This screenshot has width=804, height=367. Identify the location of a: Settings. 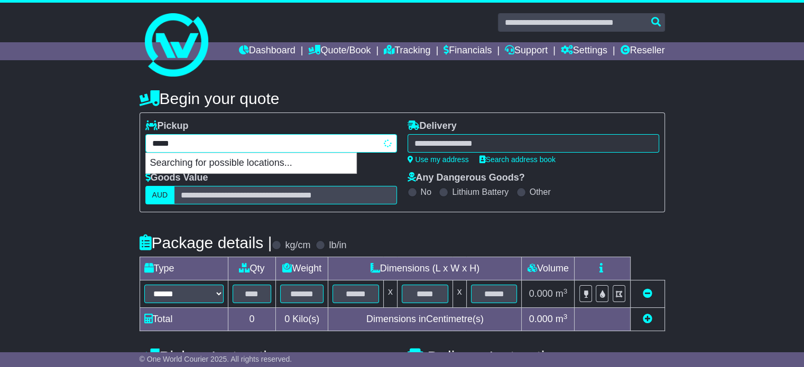
(584, 51).